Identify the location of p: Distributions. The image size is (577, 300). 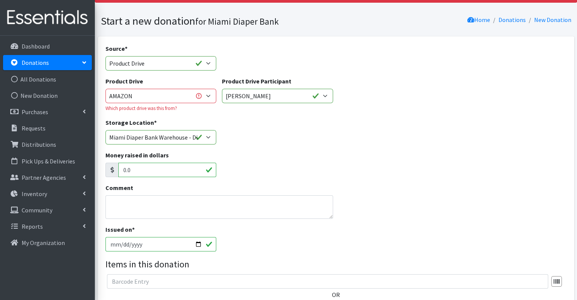
(39, 145).